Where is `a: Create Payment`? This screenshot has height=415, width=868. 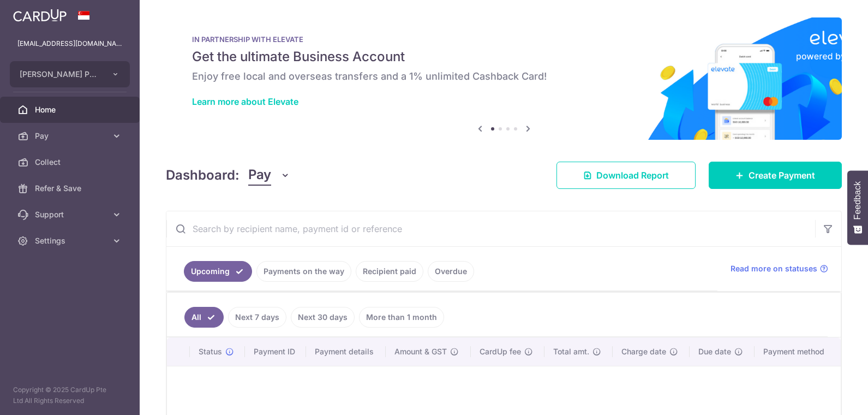 a: Create Payment is located at coordinates (775, 175).